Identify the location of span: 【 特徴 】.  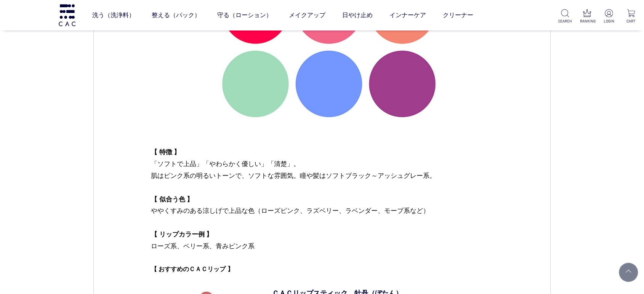
(166, 152).